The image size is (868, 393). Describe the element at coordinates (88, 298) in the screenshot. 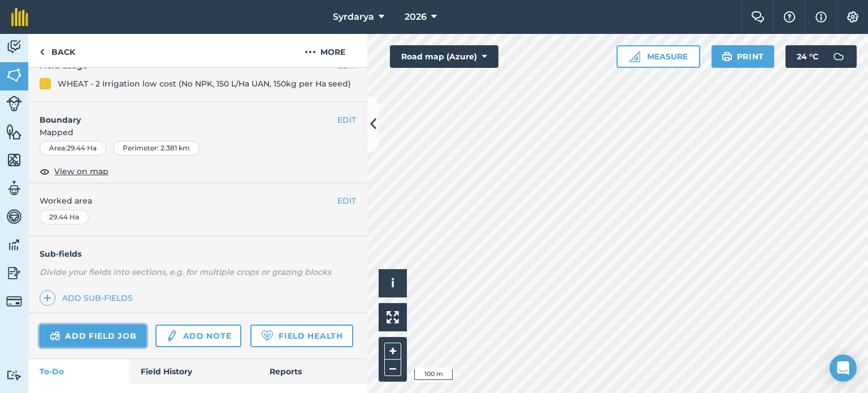

I see `a: Add sub-fields` at that location.